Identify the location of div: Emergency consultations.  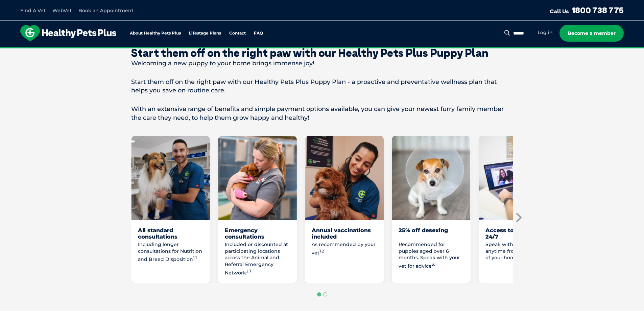
(257, 234).